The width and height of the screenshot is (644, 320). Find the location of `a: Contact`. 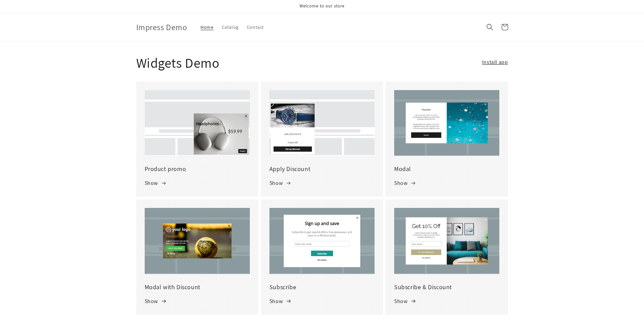

a: Contact is located at coordinates (255, 27).